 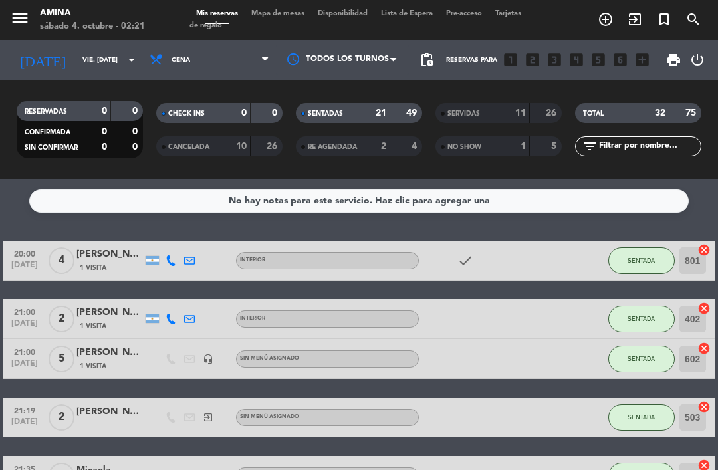 I want to click on span: Reservas para, so click(x=471, y=60).